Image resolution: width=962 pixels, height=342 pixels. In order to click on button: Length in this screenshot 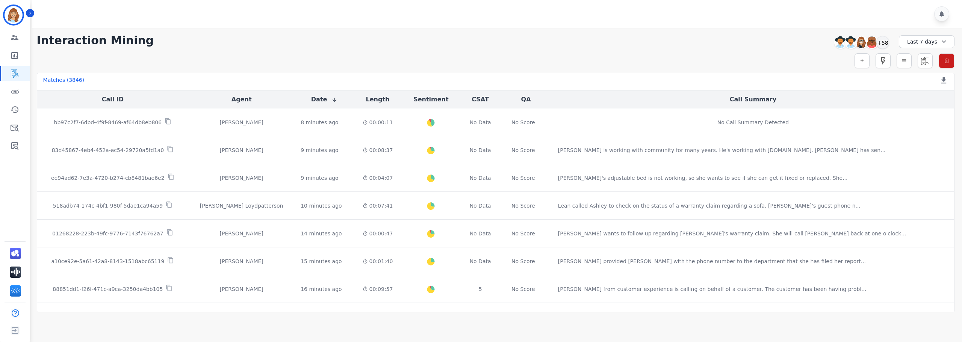, I will do `click(378, 100)`.